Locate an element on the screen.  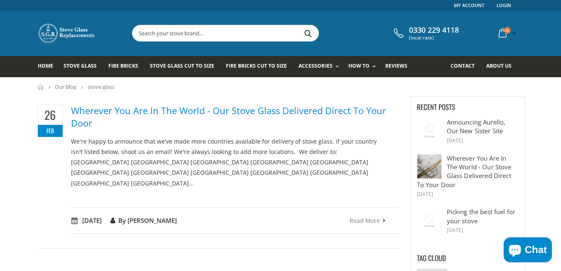
a: Read more is located at coordinates (370, 220).